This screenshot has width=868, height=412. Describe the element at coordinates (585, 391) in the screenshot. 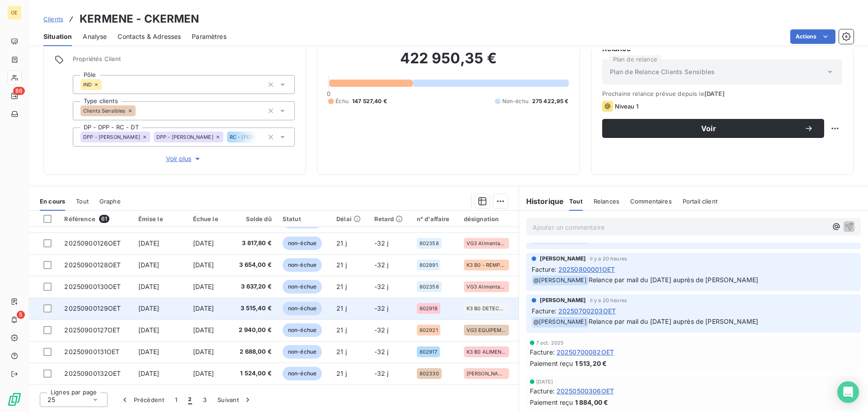

I see `span: 20250500306OET` at that location.